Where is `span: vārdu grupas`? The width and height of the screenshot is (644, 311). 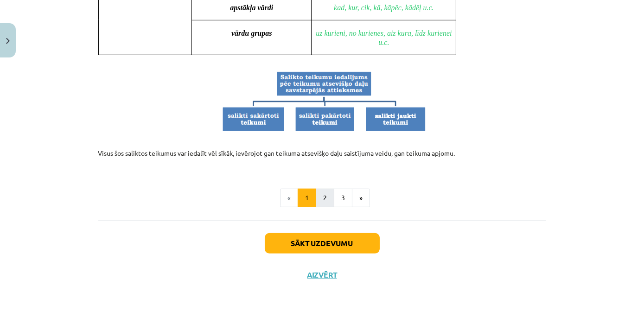 span: vārdu grupas is located at coordinates (252, 33).